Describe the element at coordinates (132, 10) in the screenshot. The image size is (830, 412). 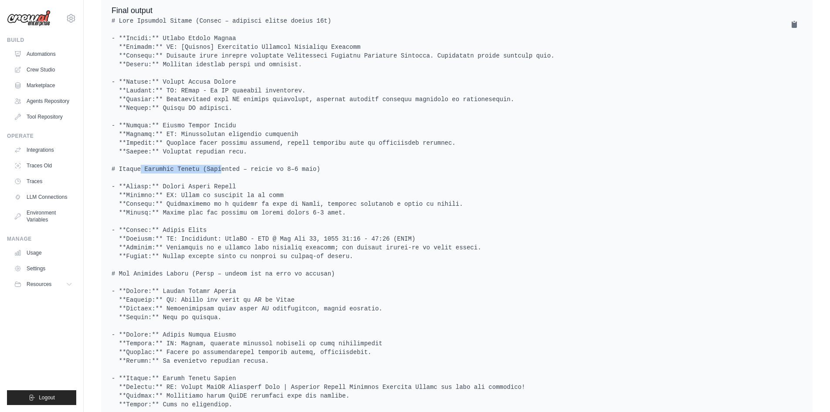
I see `span: Final output` at that location.